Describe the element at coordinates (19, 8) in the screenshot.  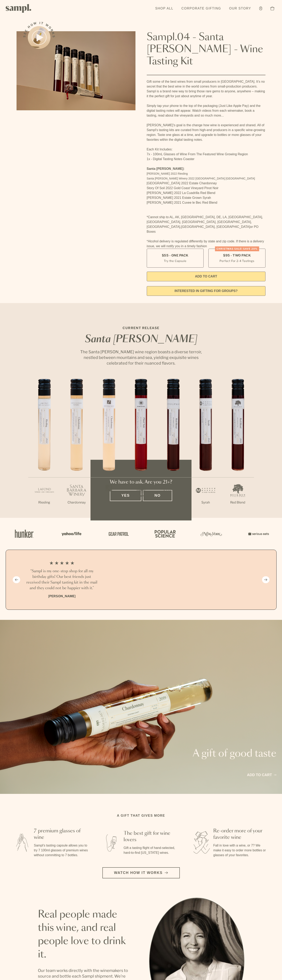
I see `img: Sampl logo` at that location.